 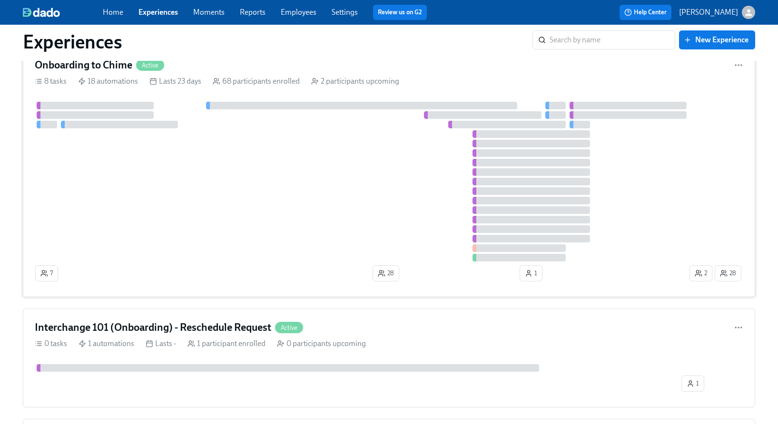 I want to click on div: 18 automations, so click(x=108, y=81).